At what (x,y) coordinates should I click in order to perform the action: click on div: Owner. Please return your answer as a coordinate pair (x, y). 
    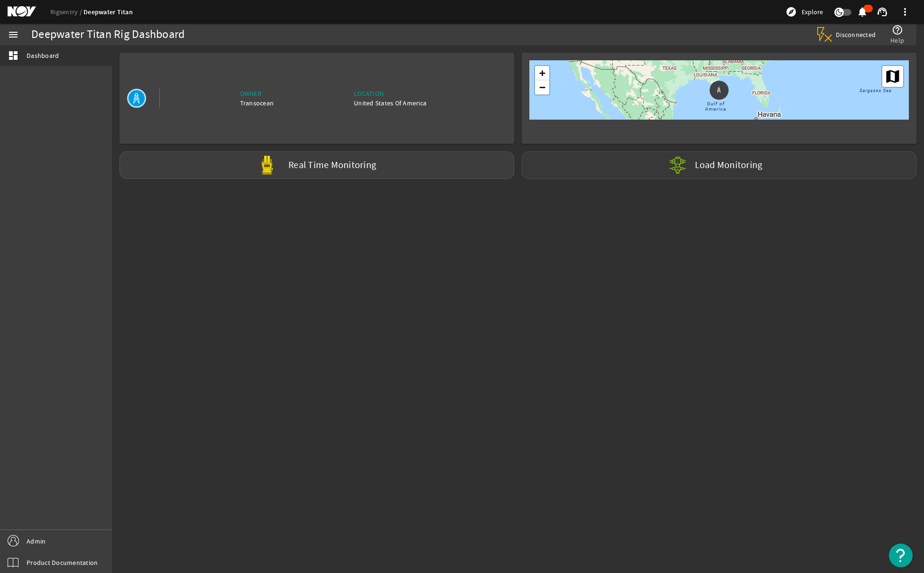
    Looking at the image, I should click on (257, 94).